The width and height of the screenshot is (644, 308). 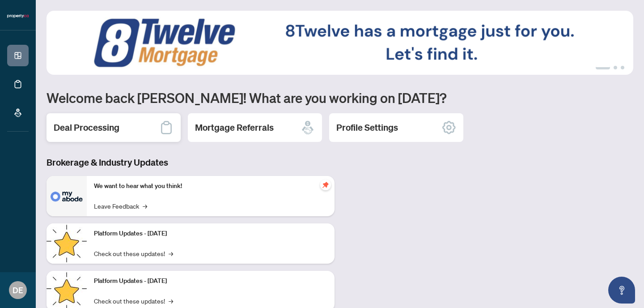 What do you see at coordinates (66, 243) in the screenshot?
I see `img: Platform Updates - July 21, 2025` at bounding box center [66, 243].